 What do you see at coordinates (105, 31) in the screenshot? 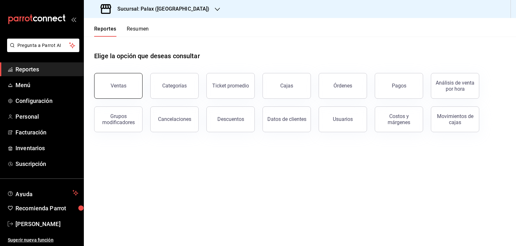
I see `button: Reportes` at bounding box center [105, 31].